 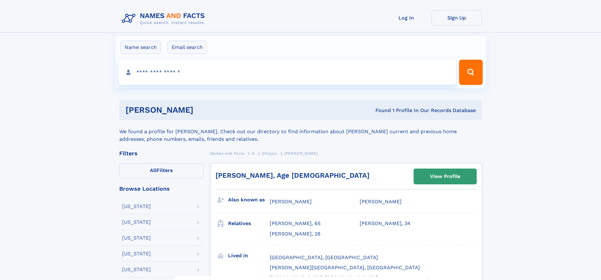 What do you see at coordinates (287, 72) in the screenshot?
I see `input: search input` at bounding box center [287, 72].